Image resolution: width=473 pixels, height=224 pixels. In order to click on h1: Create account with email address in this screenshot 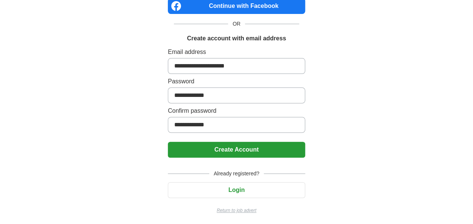, I will do `click(236, 38)`.